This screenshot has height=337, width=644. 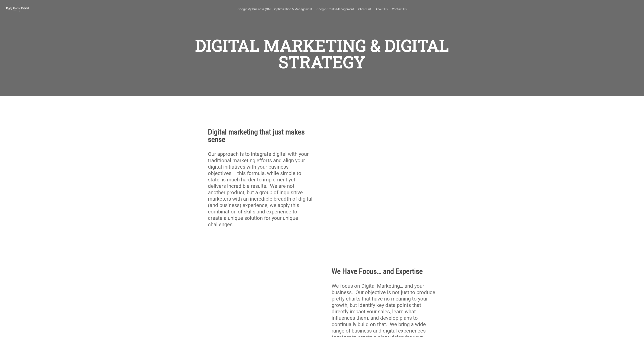 What do you see at coordinates (399, 9) in the screenshot?
I see `a: Contact Us` at bounding box center [399, 9].